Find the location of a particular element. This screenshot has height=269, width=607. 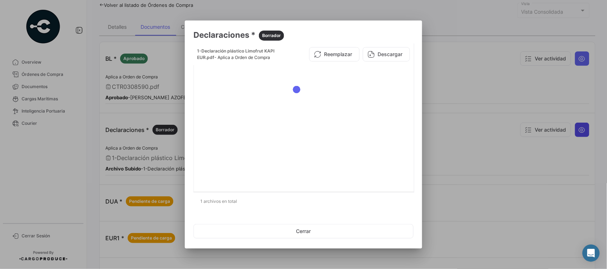

span: - Aplica a Orden de Compra is located at coordinates (242, 57).